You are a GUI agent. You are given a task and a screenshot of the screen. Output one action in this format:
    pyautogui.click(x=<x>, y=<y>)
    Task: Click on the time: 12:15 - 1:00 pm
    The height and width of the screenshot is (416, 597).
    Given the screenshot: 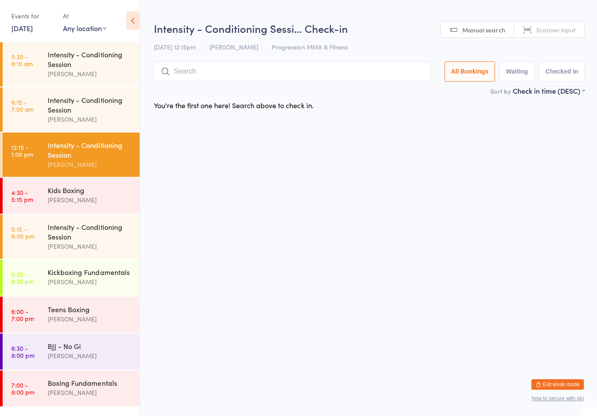 What is the action you would take?
    pyautogui.click(x=22, y=151)
    